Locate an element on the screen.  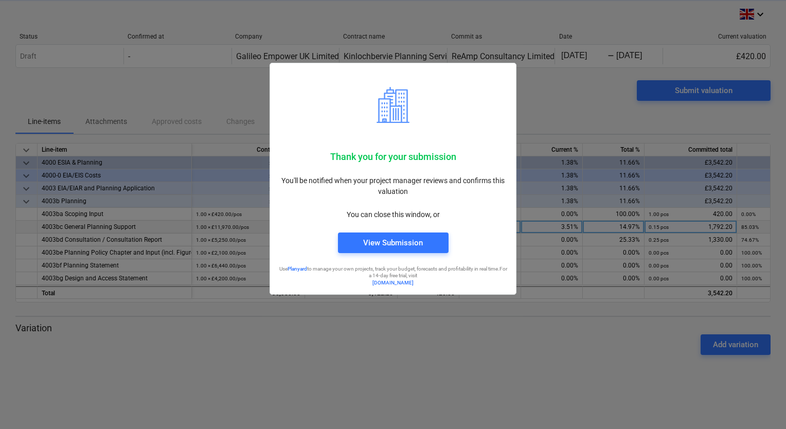
p: You can close this window, or is located at coordinates (393, 214).